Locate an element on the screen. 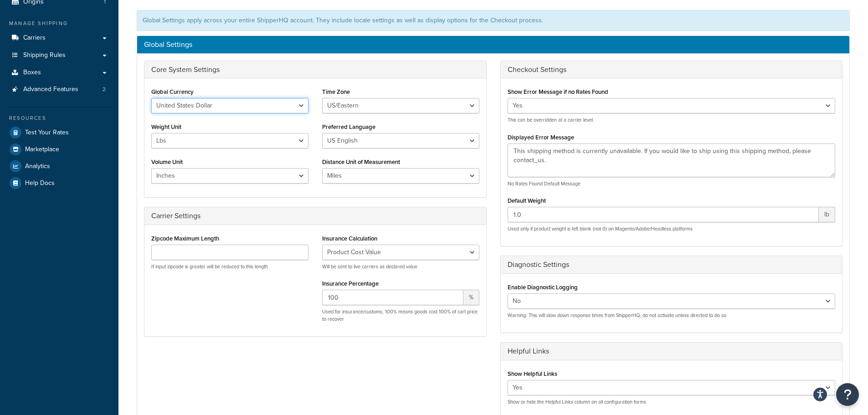 This screenshot has height=415, width=868. label: Displayed Error Message is located at coordinates (540, 137).